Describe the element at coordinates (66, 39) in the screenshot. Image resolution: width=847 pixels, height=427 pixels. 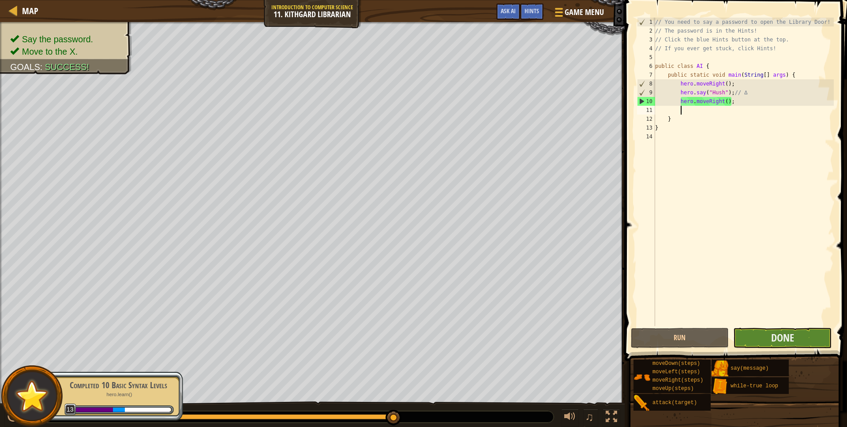
I see `li: Say the password.` at that location.